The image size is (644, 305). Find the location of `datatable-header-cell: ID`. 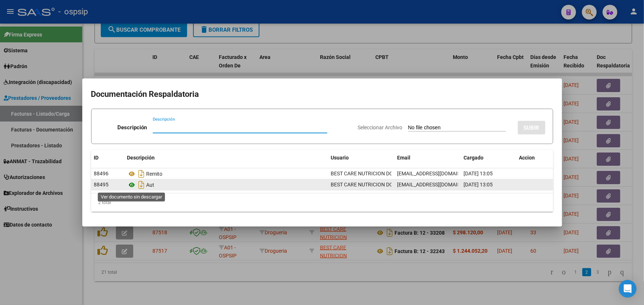

datatable-header-cell: ID is located at coordinates (108, 158).